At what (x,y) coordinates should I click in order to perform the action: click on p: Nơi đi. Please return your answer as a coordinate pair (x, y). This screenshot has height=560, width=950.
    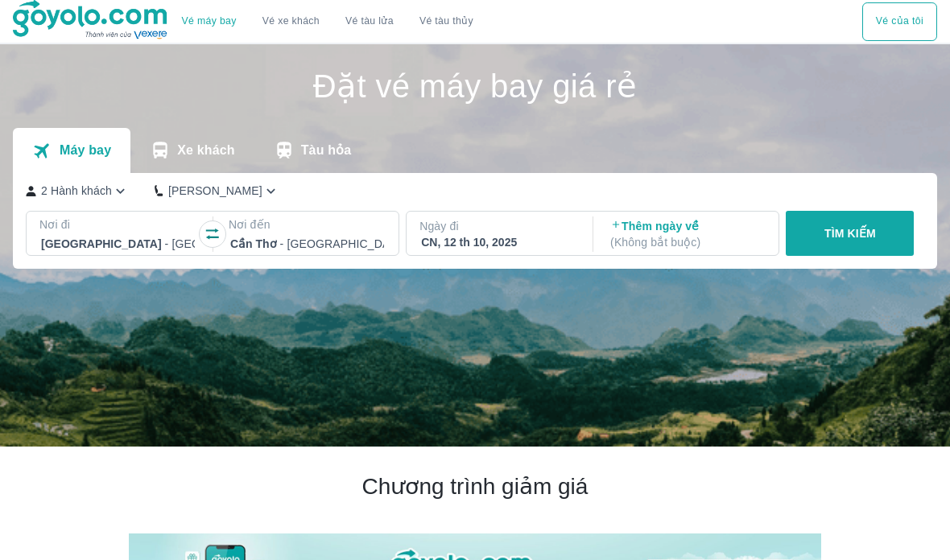
    Looking at the image, I should click on (118, 225).